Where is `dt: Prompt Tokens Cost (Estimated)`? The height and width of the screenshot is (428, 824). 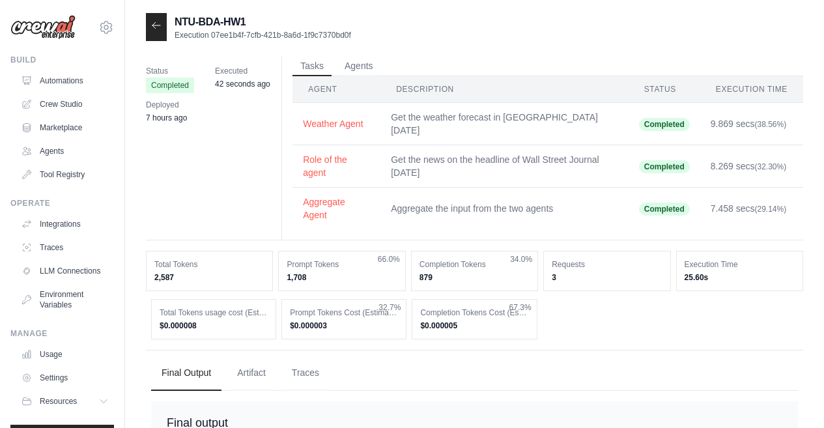 dt: Prompt Tokens Cost (Estimated) is located at coordinates (344, 313).